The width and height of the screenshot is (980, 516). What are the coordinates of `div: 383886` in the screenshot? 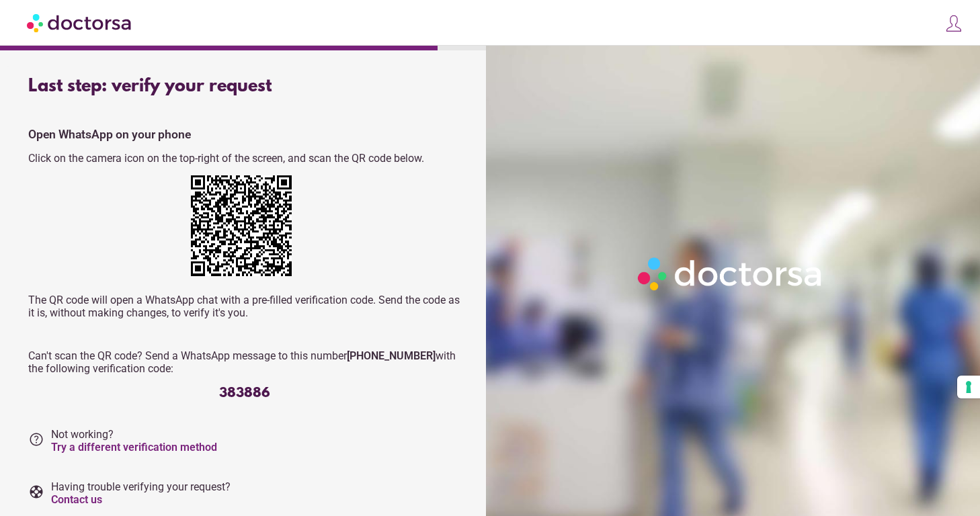 It's located at (244, 394).